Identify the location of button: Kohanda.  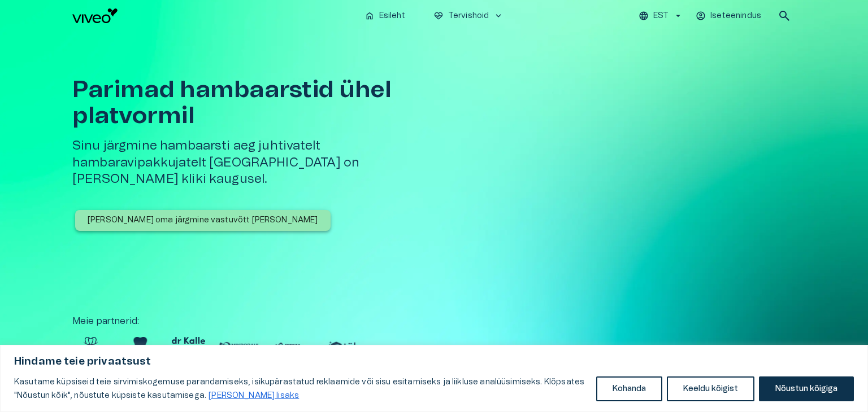
(629, 389).